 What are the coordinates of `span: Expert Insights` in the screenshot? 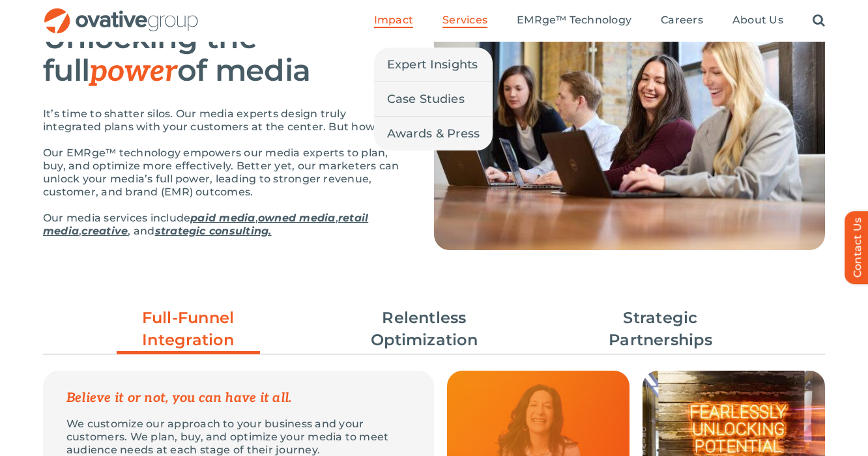 It's located at (433, 65).